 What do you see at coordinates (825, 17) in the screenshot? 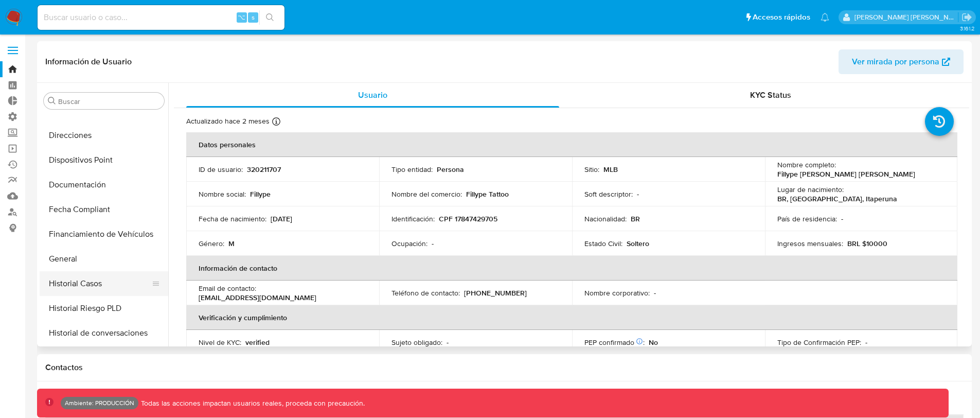
I see `a: Notificaciones` at bounding box center [825, 17].